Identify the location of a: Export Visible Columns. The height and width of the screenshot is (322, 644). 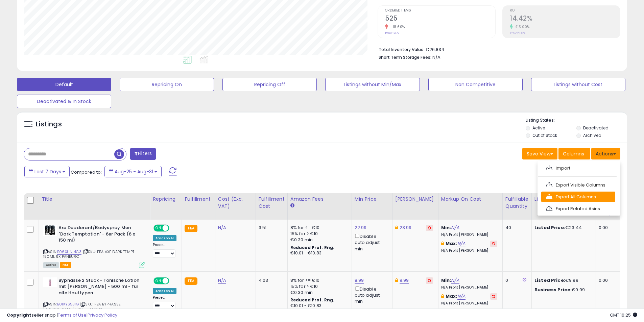
(578, 185).